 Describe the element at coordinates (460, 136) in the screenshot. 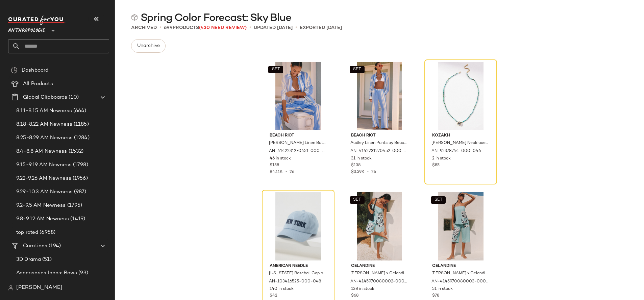

I see `span: Kozakh` at that location.